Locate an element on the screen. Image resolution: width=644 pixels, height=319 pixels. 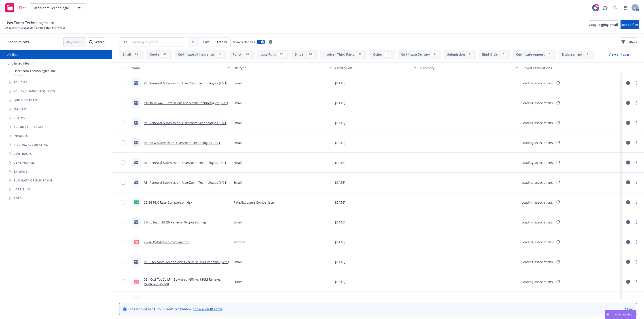
span: Policy change requests is located at coordinates (34, 91).